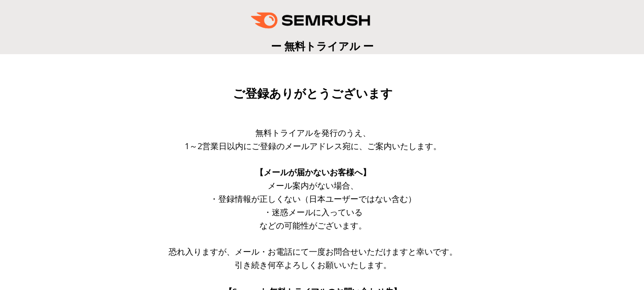  What do you see at coordinates (313, 199) in the screenshot?
I see `span: ・登録情報が正しくない（日本ユーザーではない含む）` at bounding box center [313, 199].